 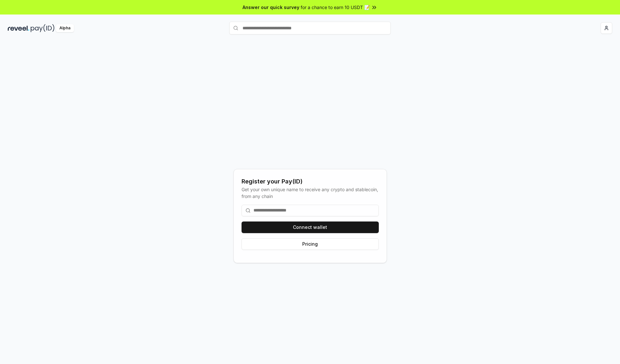 I want to click on span: Answer our quick survey, so click(x=271, y=7).